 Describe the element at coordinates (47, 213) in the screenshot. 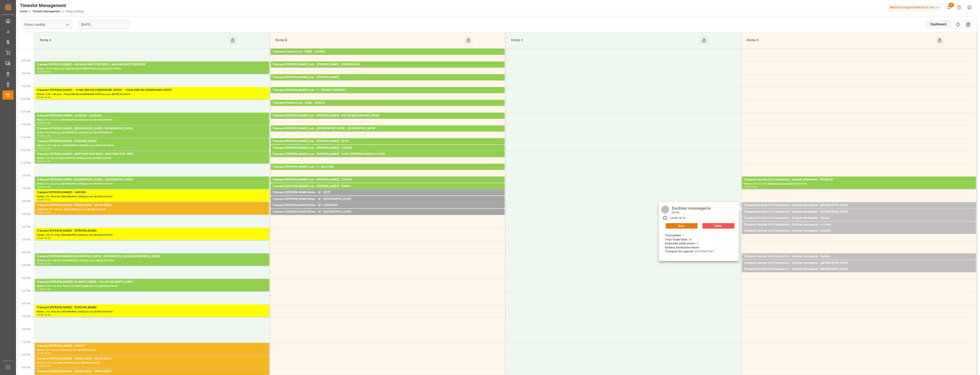

I see `div: 14:30` at that location.